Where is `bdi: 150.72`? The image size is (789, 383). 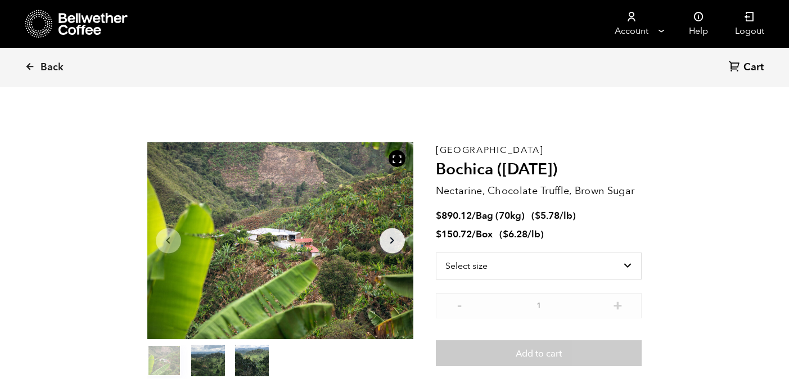 bdi: 150.72 is located at coordinates (454, 234).